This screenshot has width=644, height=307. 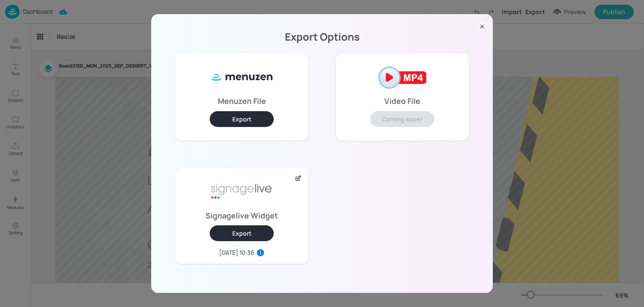 I want to click on img: mp4-2af2121e.png, so click(x=402, y=77).